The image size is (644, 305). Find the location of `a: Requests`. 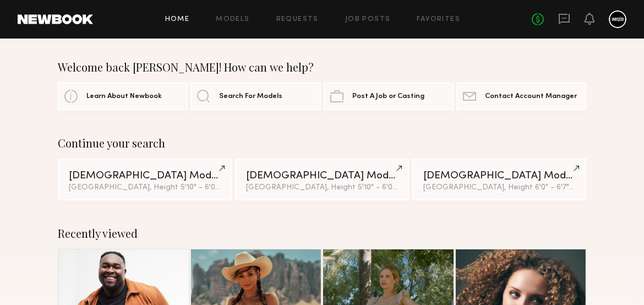

a: Requests is located at coordinates (297, 19).